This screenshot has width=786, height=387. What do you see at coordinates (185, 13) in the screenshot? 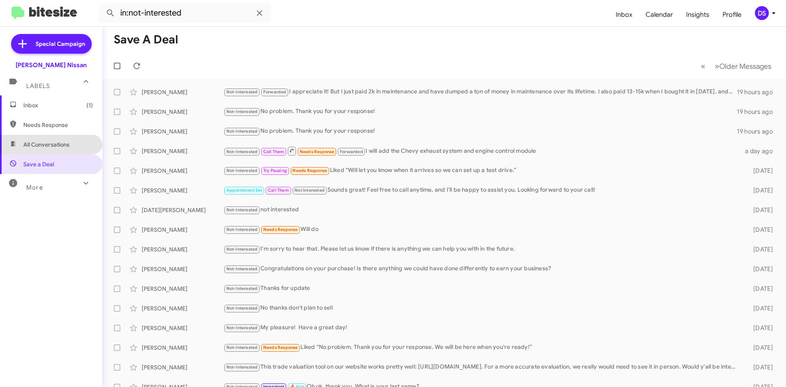
I see `input: Search` at bounding box center [185, 13].